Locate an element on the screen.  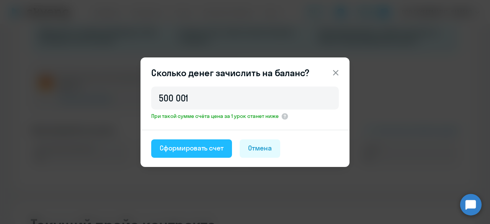
button: Сформировать счет is located at coordinates (191, 149).